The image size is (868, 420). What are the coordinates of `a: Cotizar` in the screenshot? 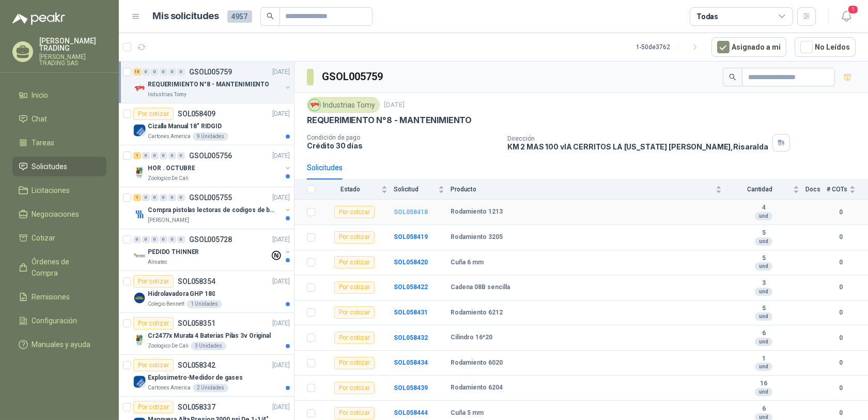 It's located at (60, 237).